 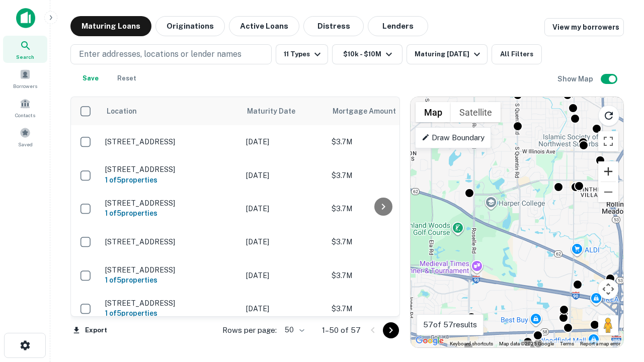 I want to click on button: Active Loans, so click(x=264, y=26).